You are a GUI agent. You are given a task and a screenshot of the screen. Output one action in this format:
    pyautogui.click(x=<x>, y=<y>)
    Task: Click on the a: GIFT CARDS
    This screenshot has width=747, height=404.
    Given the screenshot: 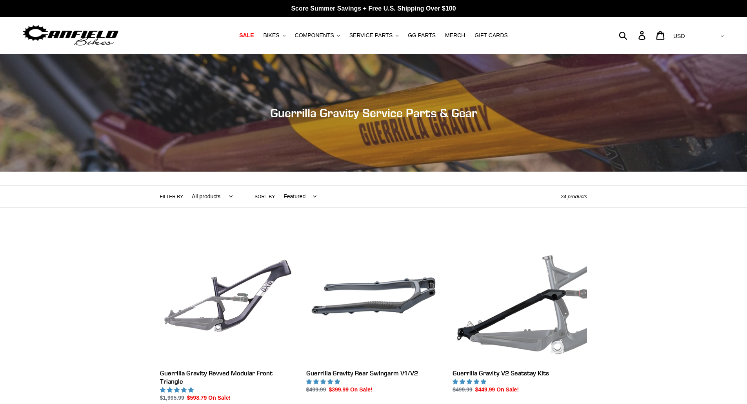 What is the action you would take?
    pyautogui.click(x=491, y=35)
    